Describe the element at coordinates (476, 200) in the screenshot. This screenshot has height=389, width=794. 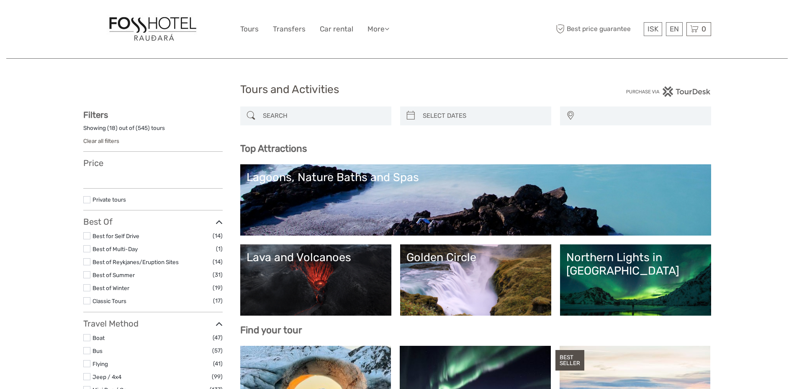
I see `a: Lagoons, Nature Baths and Spas` at that location.